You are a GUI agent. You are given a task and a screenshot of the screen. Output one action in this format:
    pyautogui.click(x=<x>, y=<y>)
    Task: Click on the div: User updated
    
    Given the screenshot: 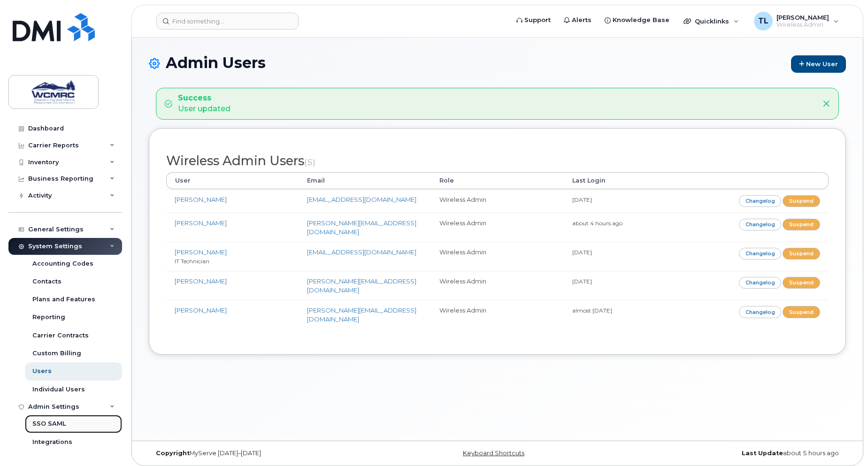 What is the action you would take?
    pyautogui.click(x=204, y=104)
    